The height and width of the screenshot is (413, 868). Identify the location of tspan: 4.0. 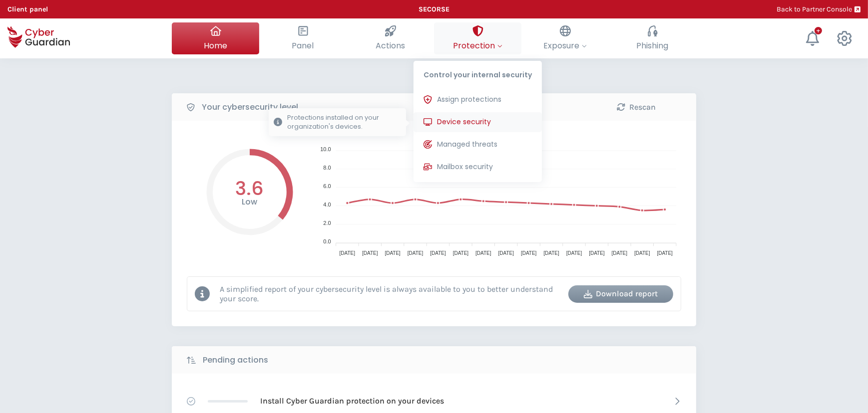
(326, 205).